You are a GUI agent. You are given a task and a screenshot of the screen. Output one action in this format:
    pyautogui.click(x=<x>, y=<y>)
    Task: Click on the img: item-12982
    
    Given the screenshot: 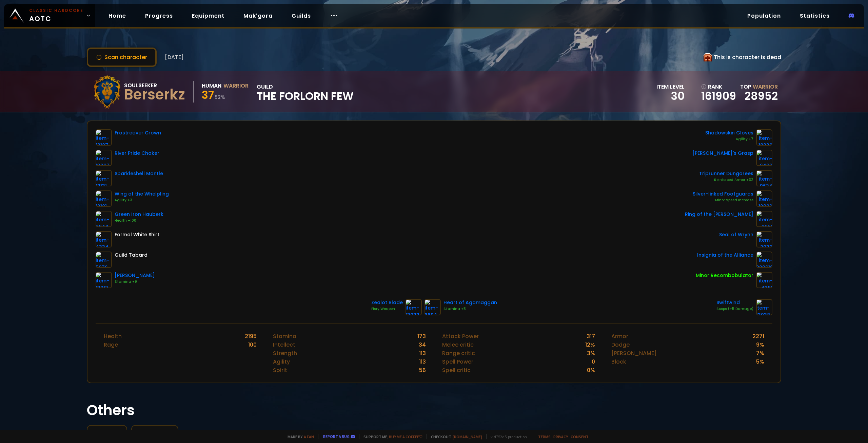 What is the action you would take?
    pyautogui.click(x=764, y=199)
    